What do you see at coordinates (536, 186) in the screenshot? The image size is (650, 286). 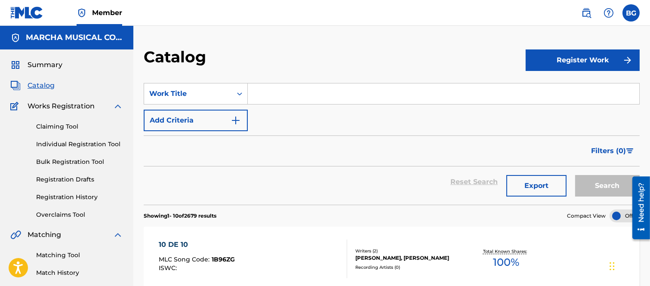 I see `button: Export` at bounding box center [536, 186].